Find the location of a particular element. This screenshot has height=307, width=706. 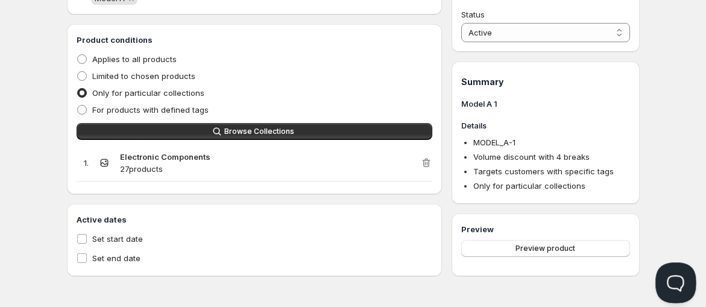

span: For products with defined tags is located at coordinates (150, 110).